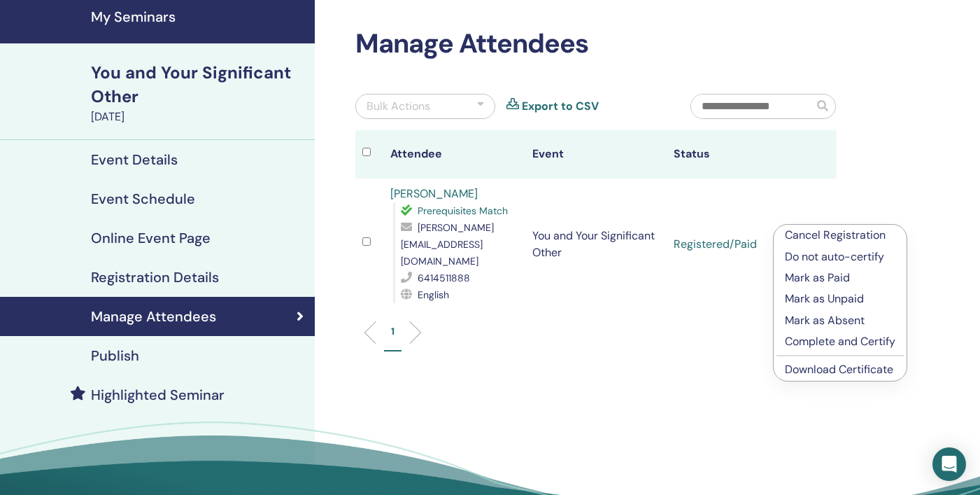 The height and width of the screenshot is (495, 980). I want to click on th: Status, so click(738, 154).